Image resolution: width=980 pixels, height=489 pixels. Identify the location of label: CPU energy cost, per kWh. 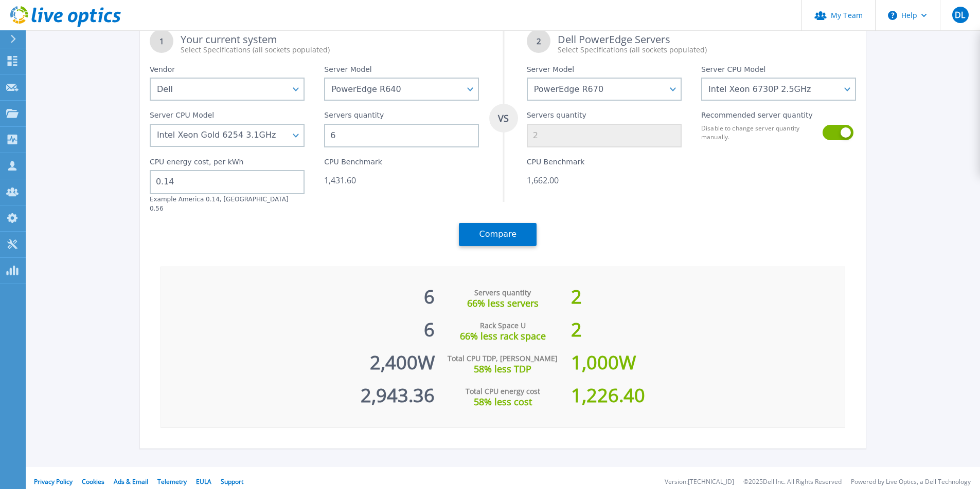
(196, 164).